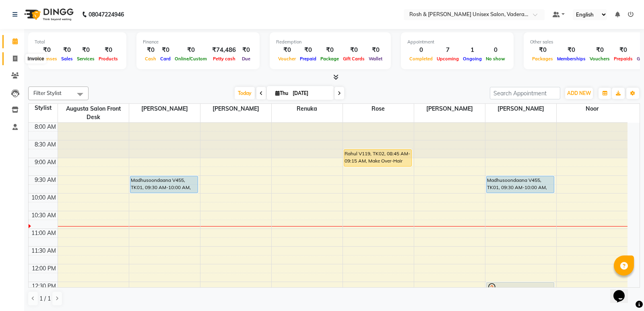 The height and width of the screenshot is (311, 644). I want to click on span: Wallet, so click(376, 59).